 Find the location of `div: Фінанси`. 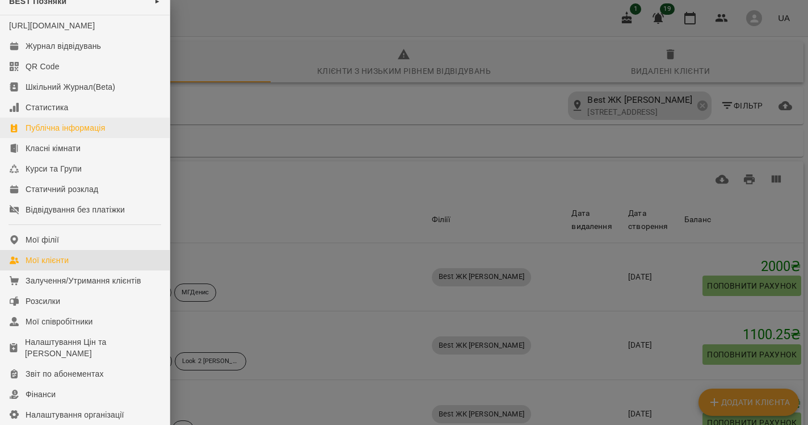

div: Фінанси is located at coordinates (40, 394).